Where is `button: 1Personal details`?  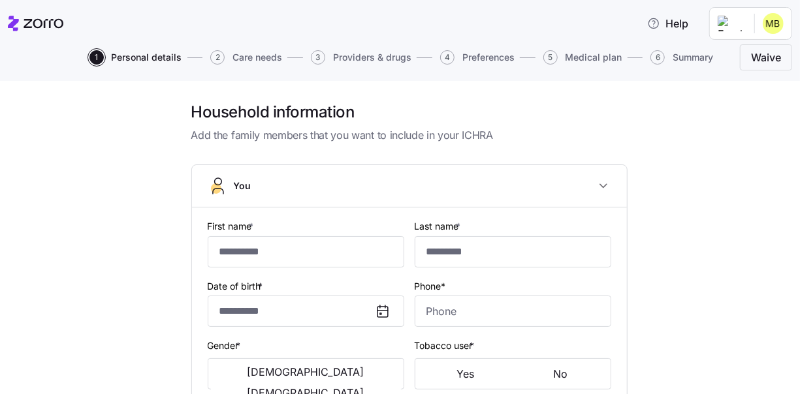 button: 1Personal details is located at coordinates (136, 57).